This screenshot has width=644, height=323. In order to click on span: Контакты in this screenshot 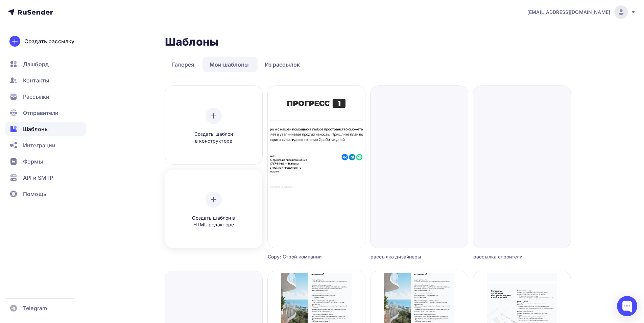, I will do `click(36, 80)`.